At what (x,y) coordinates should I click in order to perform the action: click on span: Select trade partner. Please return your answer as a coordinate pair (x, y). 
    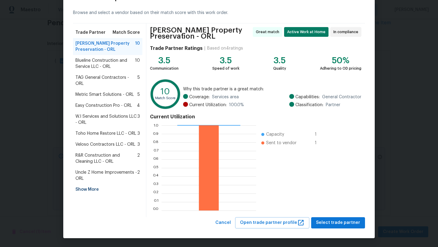
    Looking at the image, I should click on (338, 223).